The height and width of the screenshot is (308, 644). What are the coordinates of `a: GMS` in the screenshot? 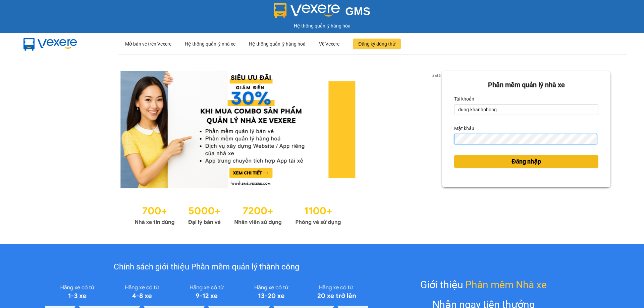 It's located at (322, 13).